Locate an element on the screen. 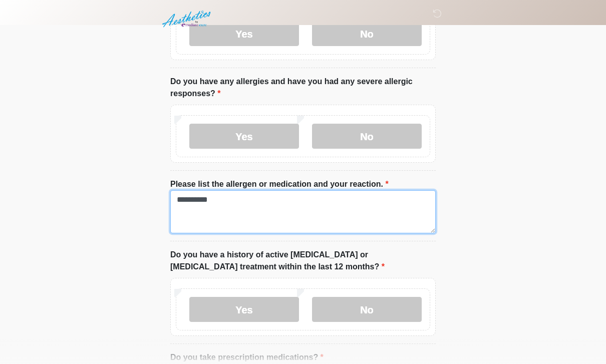  label: Please list the allergen or medication and your reaction. is located at coordinates (279, 184).